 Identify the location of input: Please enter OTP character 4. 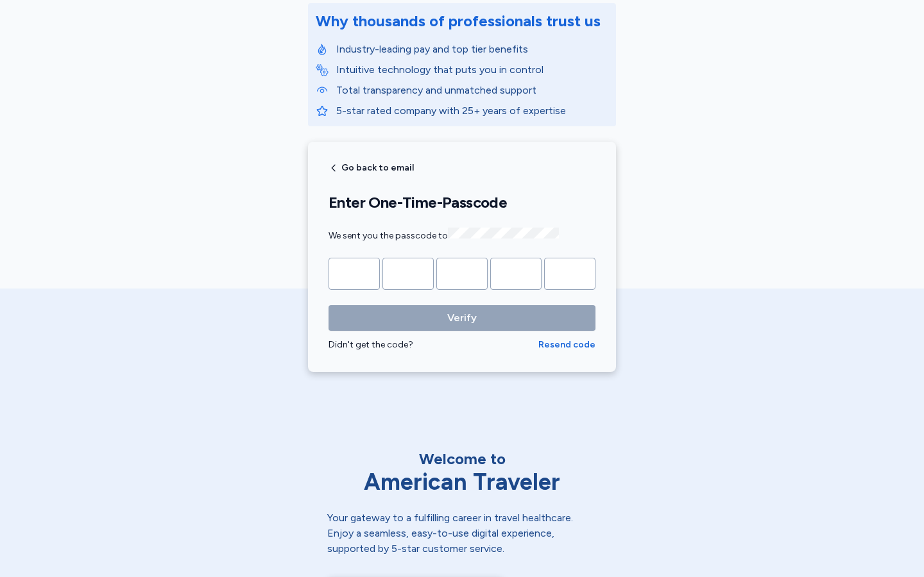
(516, 274).